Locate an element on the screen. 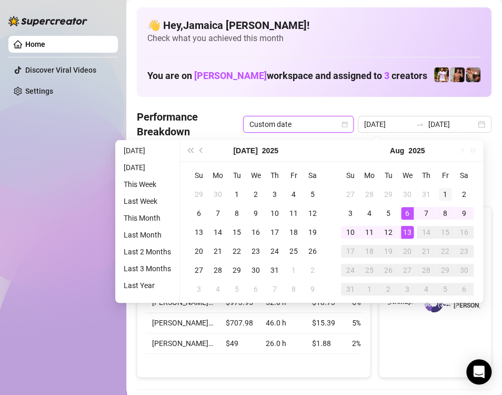 Image resolution: width=502 pixels, height=395 pixels. div: 7 is located at coordinates (426, 213).